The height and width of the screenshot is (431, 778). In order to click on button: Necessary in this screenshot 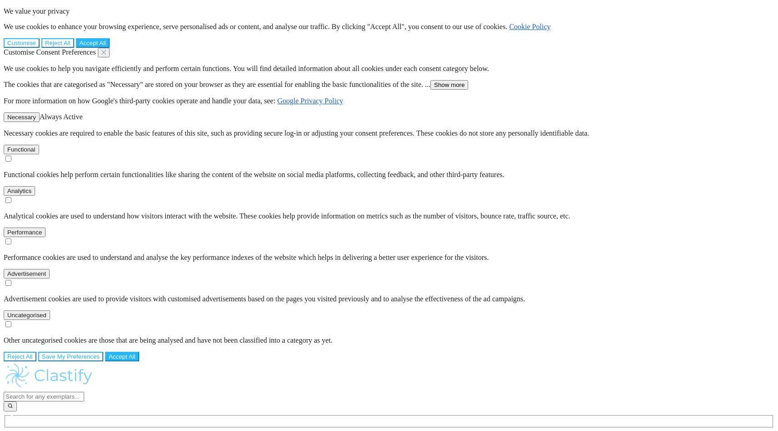, I will do `click(21, 117)`.